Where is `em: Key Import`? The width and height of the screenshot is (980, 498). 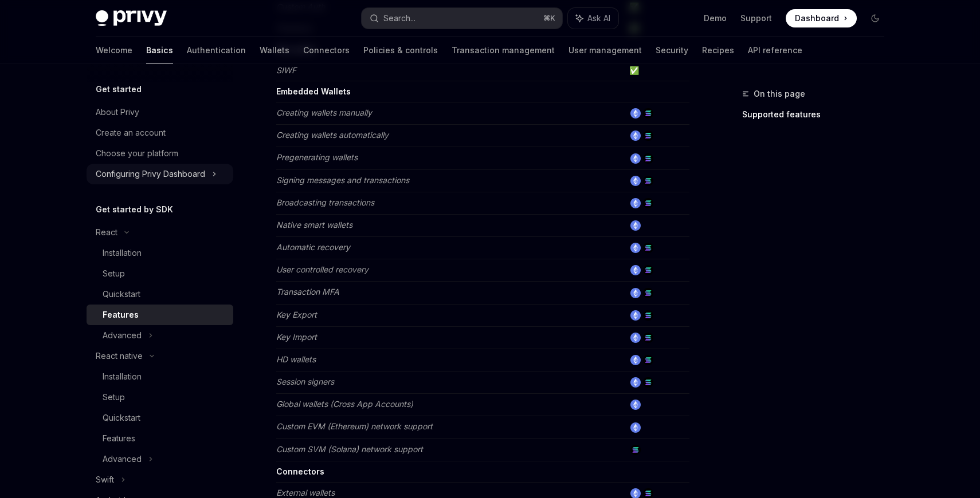 em: Key Import is located at coordinates (296, 337).